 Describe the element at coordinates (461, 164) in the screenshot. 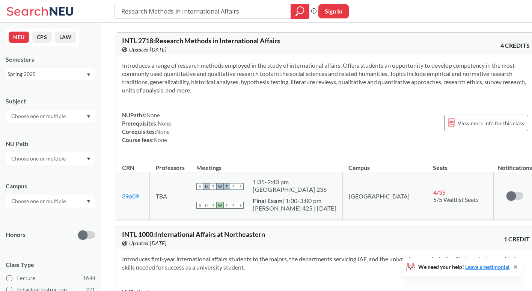

I see `th: Seats` at that location.